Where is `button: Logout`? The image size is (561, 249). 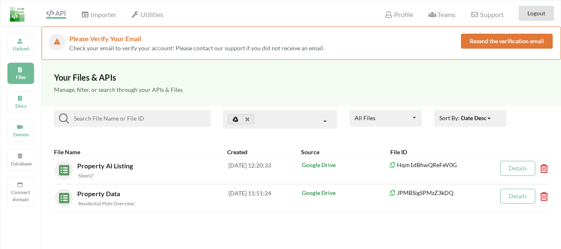
button: Logout is located at coordinates (536, 13).